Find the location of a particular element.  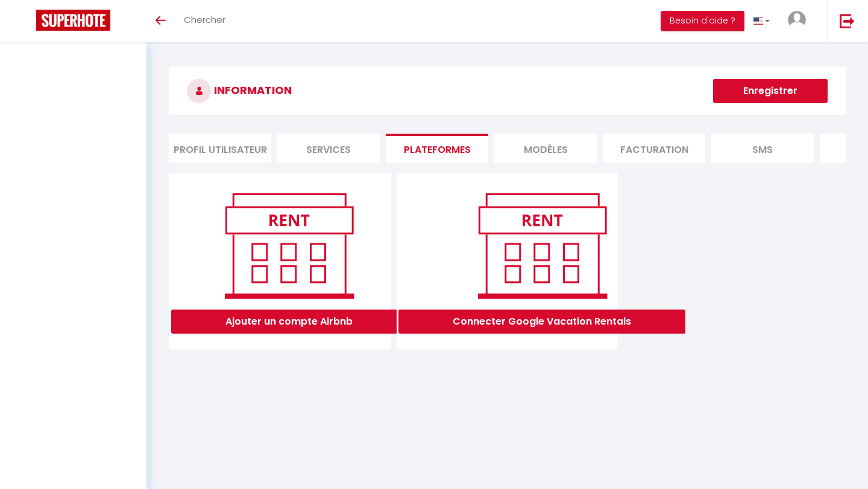

span: Chercher is located at coordinates (204, 19).